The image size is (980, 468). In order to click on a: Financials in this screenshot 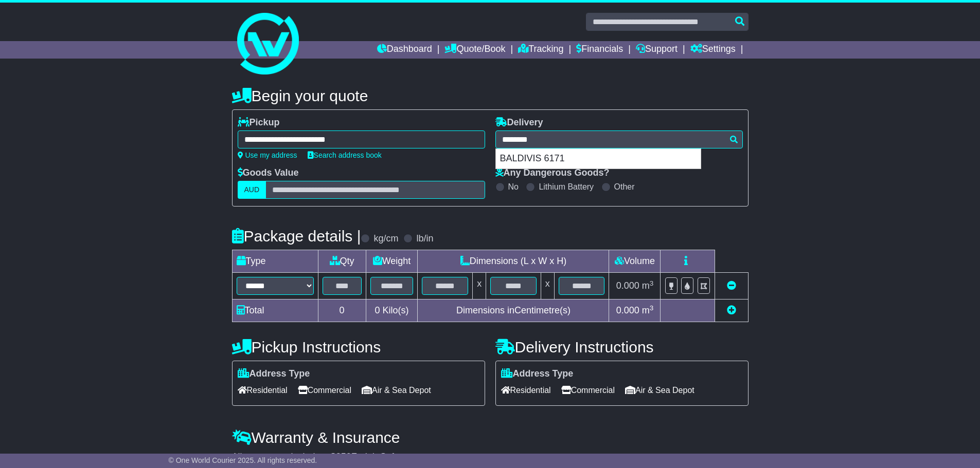, I will do `click(599, 50)`.